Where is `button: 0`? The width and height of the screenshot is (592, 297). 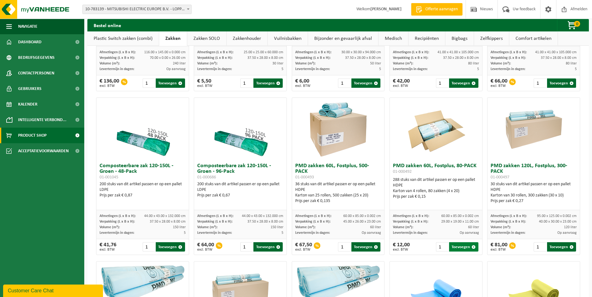 button: 0 is located at coordinates (572, 25).